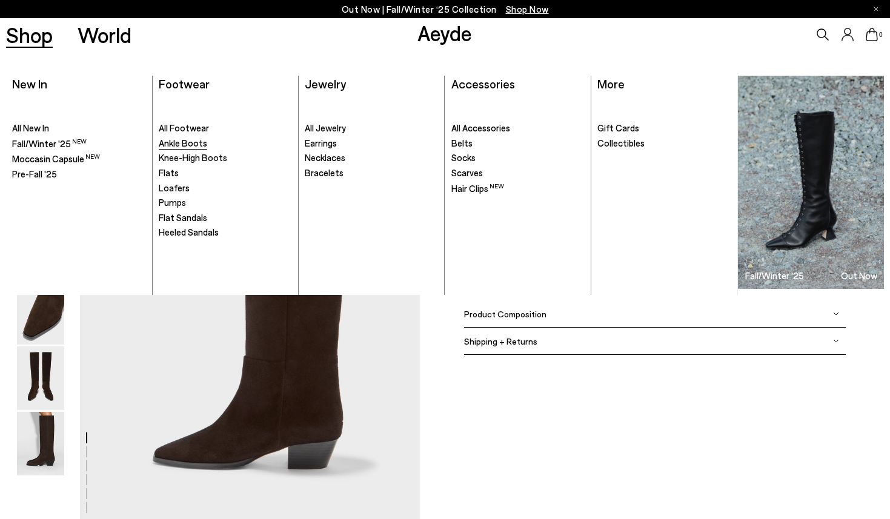 This screenshot has width=890, height=519. Describe the element at coordinates (371, 144) in the screenshot. I see `a: Earrings` at that location.